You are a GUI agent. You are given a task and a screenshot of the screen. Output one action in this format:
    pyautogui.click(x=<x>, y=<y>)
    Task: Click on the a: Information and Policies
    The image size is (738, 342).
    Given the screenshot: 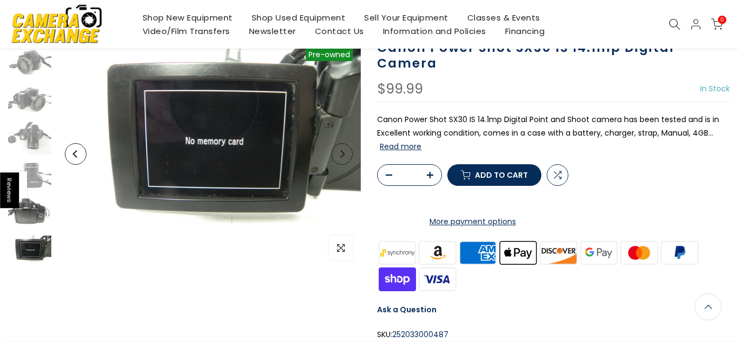 What is the action you would take?
    pyautogui.click(x=434, y=31)
    